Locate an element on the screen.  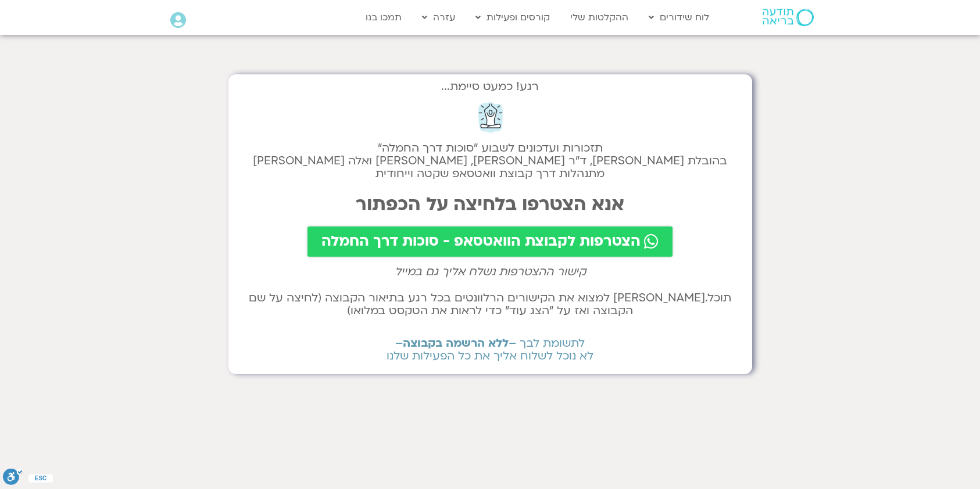
a: ההקלטות שלי is located at coordinates (599, 18).